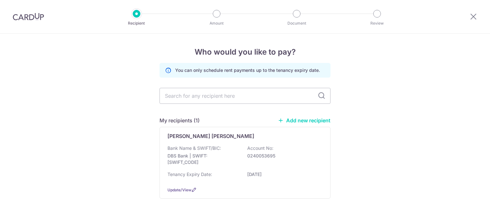  I want to click on h4: Who would you like to pay?, so click(245, 52).